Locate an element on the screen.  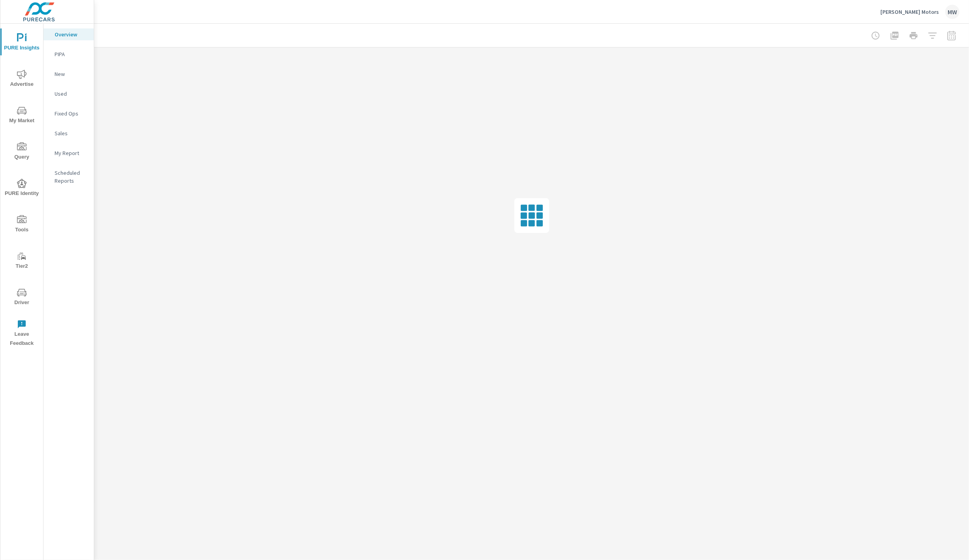
p: Fixed Ops is located at coordinates (71, 113).